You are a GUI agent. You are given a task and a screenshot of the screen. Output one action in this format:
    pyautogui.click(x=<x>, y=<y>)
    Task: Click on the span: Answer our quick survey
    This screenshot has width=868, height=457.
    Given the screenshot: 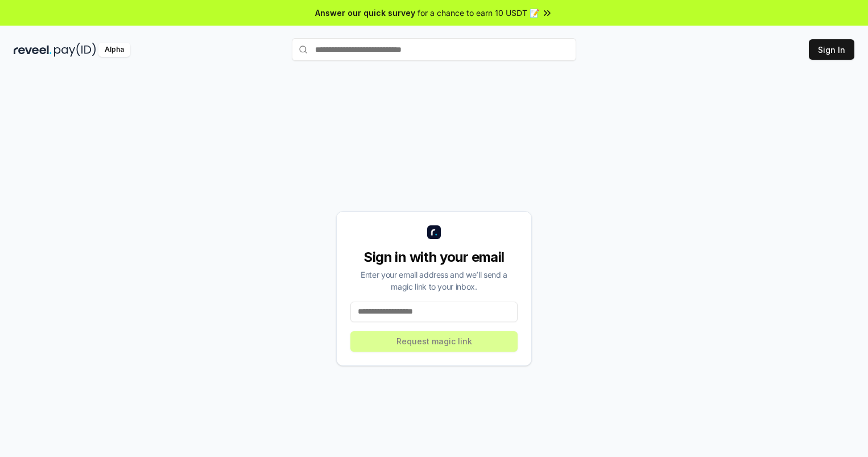 What is the action you would take?
    pyautogui.click(x=365, y=13)
    